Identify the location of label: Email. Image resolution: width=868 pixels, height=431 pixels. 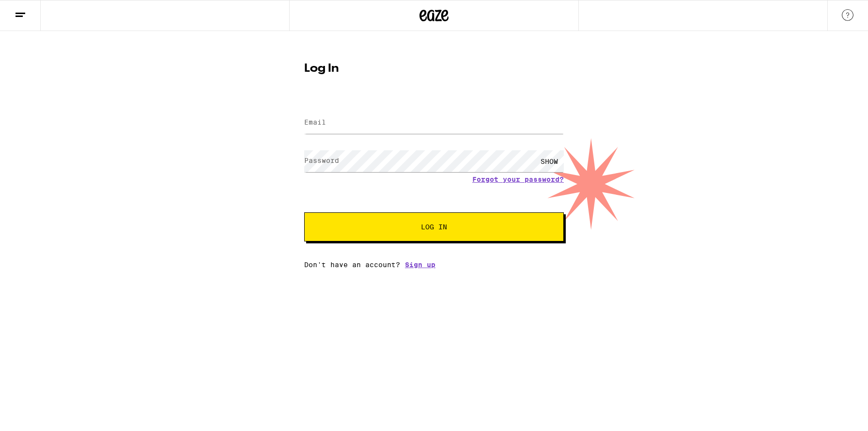
(315, 122).